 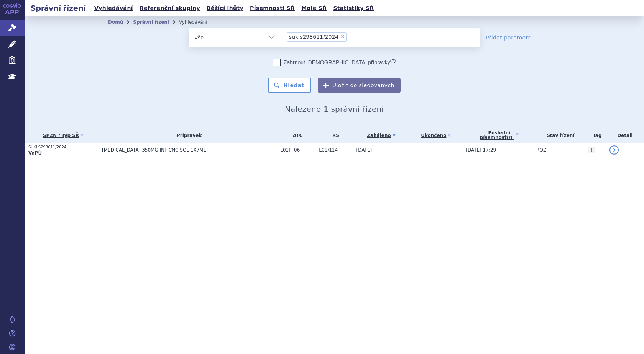 I want to click on th: Detail, so click(x=625, y=135).